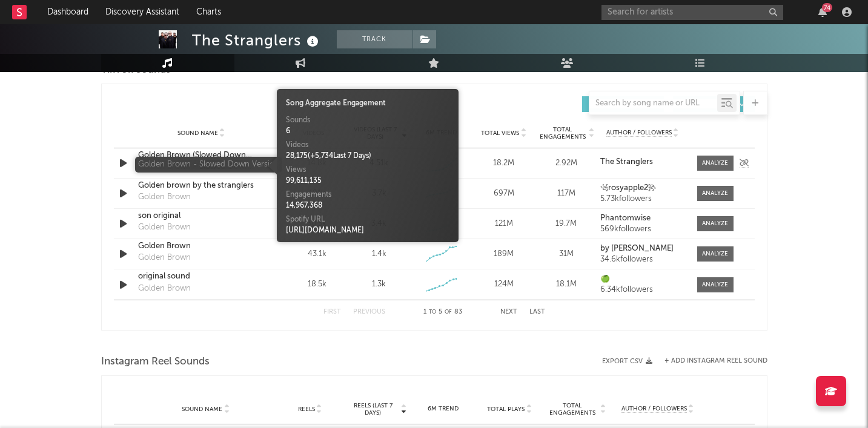 The width and height of the screenshot is (868, 428). I want to click on div: 5.73k followers, so click(642, 199).